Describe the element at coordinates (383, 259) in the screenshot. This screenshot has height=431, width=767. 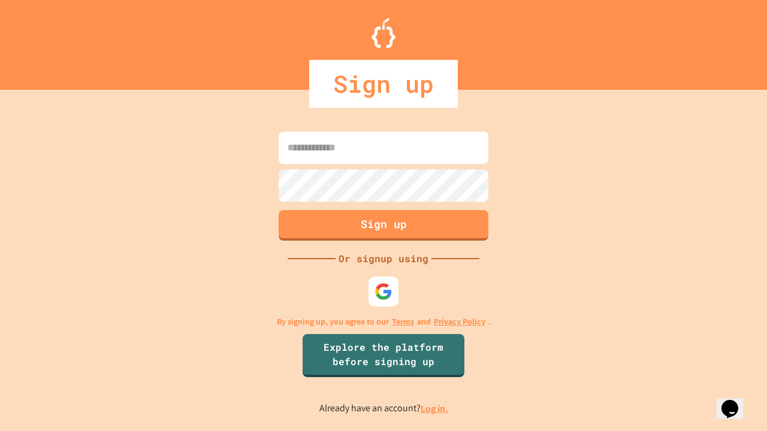
I see `div: Or signup using` at that location.